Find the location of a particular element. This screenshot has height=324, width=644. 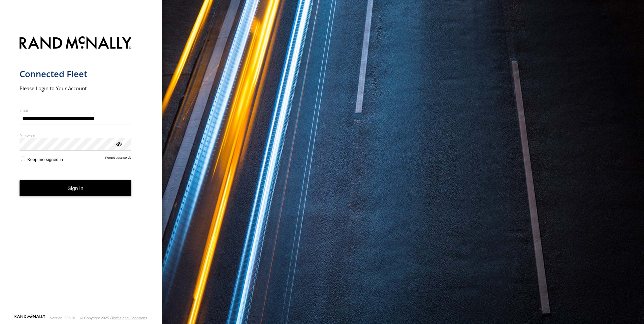

a: Forgot password? is located at coordinates (119, 159).